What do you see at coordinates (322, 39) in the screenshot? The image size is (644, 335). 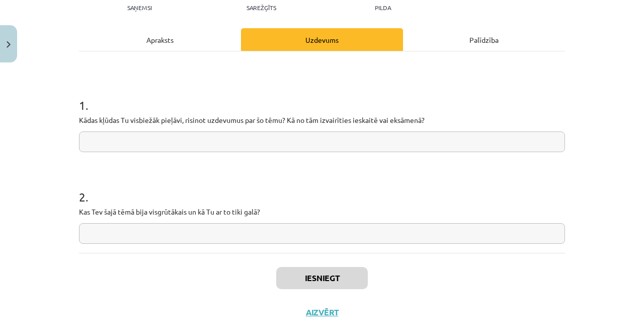 I see `div: Uzdevums` at bounding box center [322, 39].